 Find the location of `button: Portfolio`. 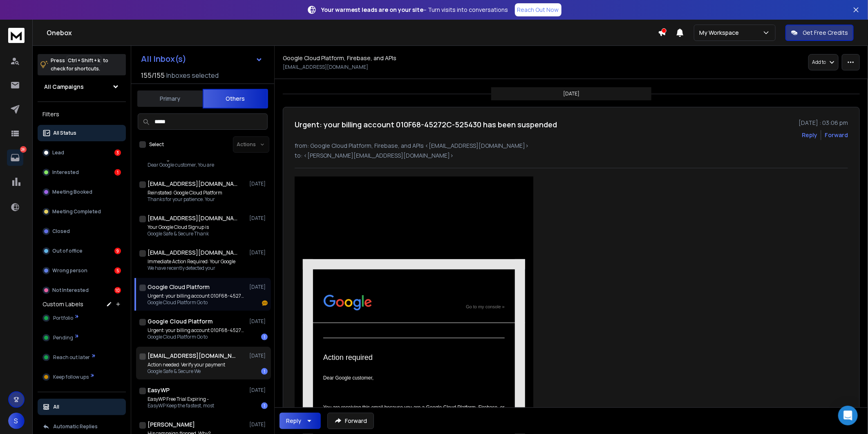

button: Portfolio is located at coordinates (82, 318).